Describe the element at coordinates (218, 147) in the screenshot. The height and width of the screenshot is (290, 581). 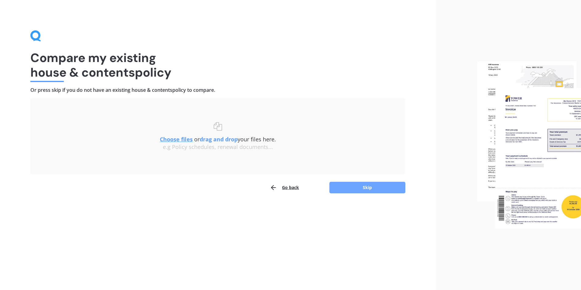
I see `div: e.g Policy schedules, renewal documents...` at that location.